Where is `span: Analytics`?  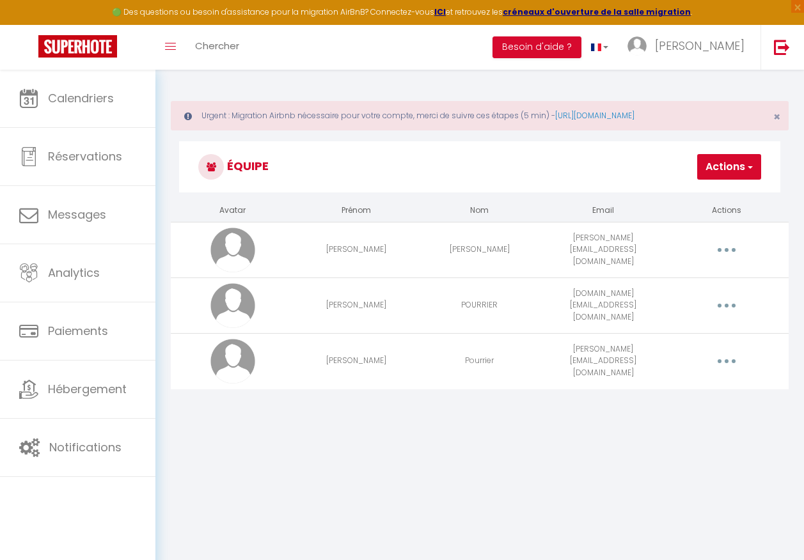 span: Analytics is located at coordinates (74, 272).